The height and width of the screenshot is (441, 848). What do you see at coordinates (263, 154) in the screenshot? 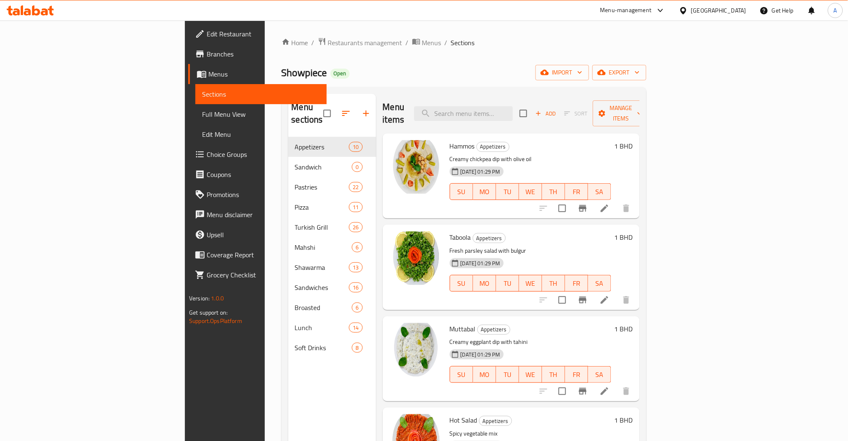
I see `span: Choice Groups` at bounding box center [263, 154].